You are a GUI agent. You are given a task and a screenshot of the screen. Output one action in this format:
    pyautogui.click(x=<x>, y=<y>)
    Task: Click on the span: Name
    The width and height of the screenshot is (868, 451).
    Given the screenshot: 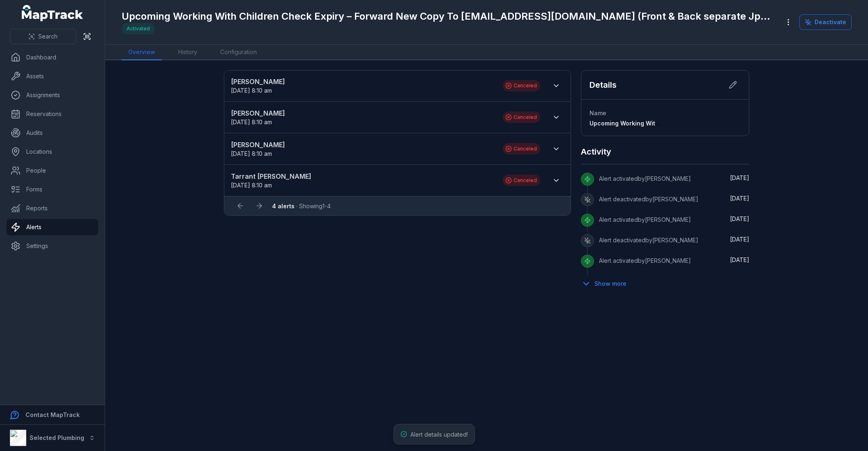 What is the action you would take?
    pyautogui.click(x=598, y=113)
    